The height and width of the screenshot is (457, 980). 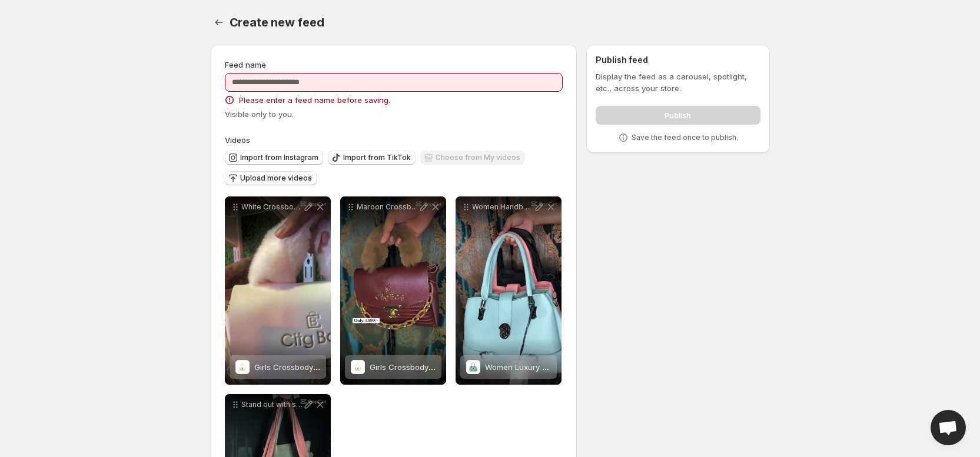 I want to click on p: Save the feed once to publish., so click(x=685, y=138).